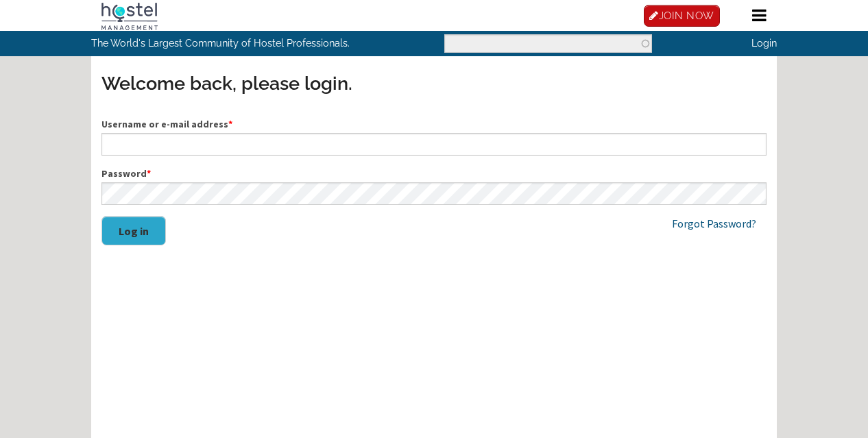  What do you see at coordinates (434, 83) in the screenshot?
I see `h3: Welcome back, please login.` at bounding box center [434, 83].